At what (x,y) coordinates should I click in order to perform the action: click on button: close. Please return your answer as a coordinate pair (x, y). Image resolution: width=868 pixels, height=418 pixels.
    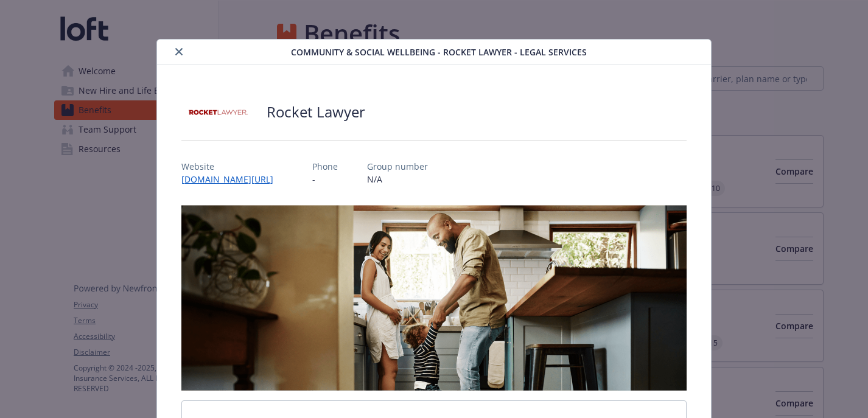
    Looking at the image, I should click on (179, 51).